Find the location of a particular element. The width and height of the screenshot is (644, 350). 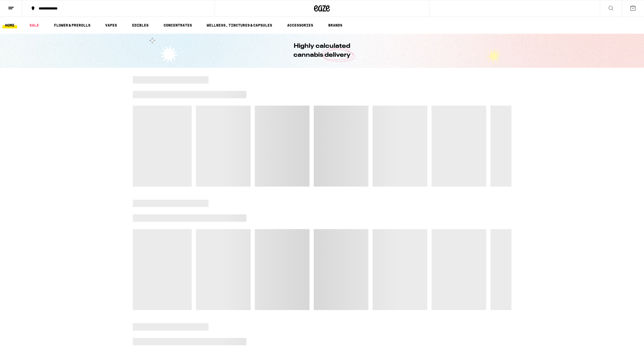

a: EDIBLES is located at coordinates (140, 25).